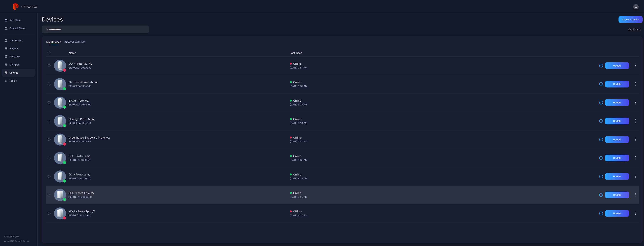 Image resolution: width=644 pixels, height=246 pixels. Describe the element at coordinates (80, 215) in the screenshot. I see `div: SID: BTTN2300091Q` at that location.